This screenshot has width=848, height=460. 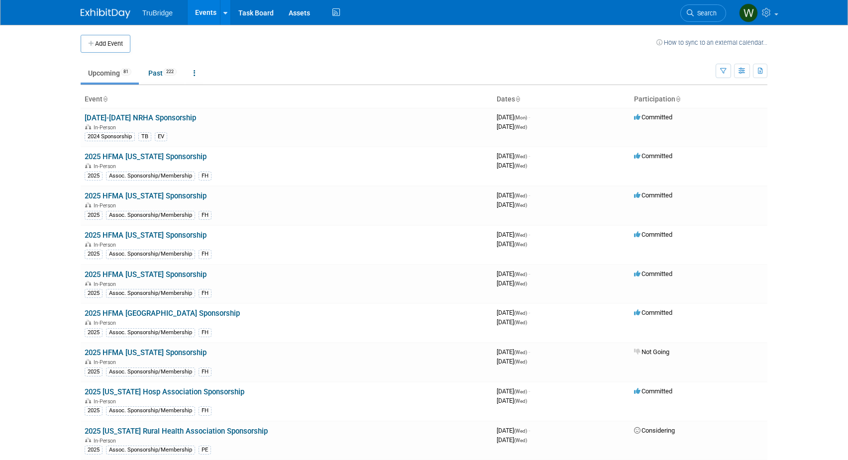 What do you see at coordinates (205, 450) in the screenshot?
I see `div: PE` at bounding box center [205, 450].